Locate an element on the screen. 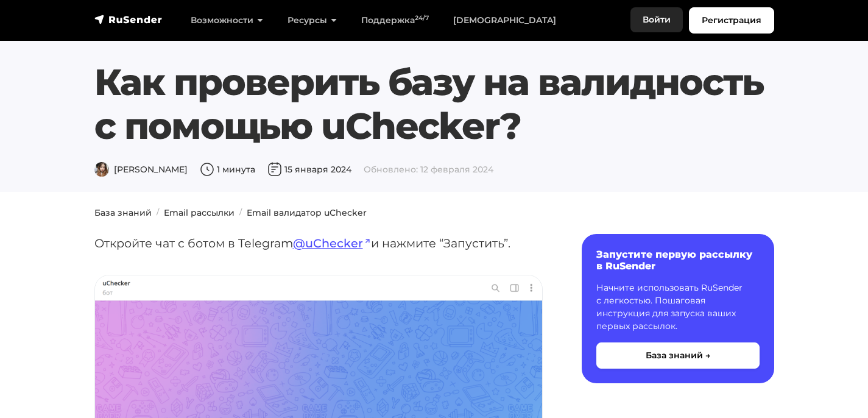  nav: breadcrumb is located at coordinates (434, 213).